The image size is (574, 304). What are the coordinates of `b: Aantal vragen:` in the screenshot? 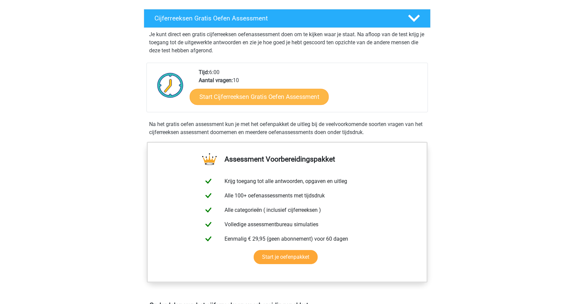 It's located at (216, 80).